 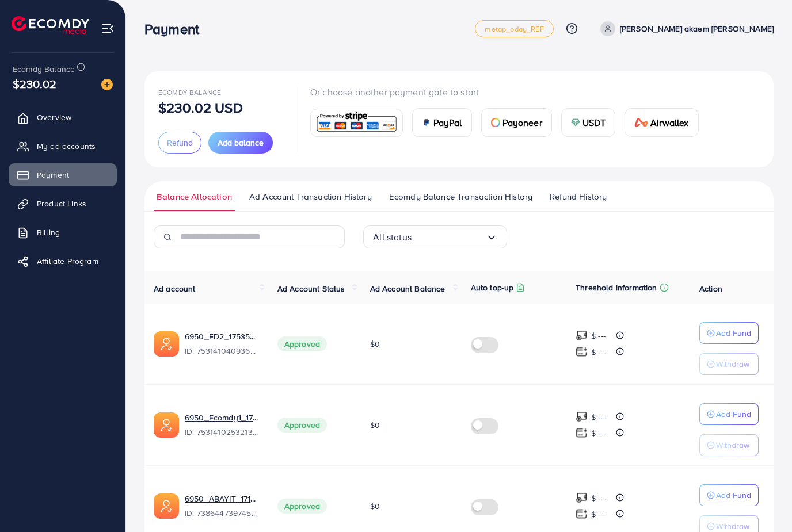 What do you see at coordinates (35, 83) in the screenshot?
I see `span: $230.02` at bounding box center [35, 83].